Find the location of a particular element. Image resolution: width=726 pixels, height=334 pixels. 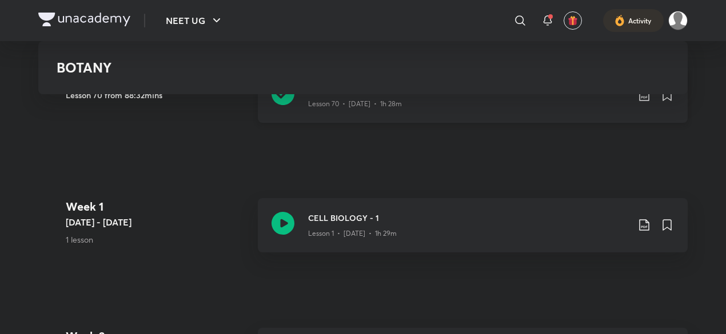

h4: Week 1 is located at coordinates (157, 207).